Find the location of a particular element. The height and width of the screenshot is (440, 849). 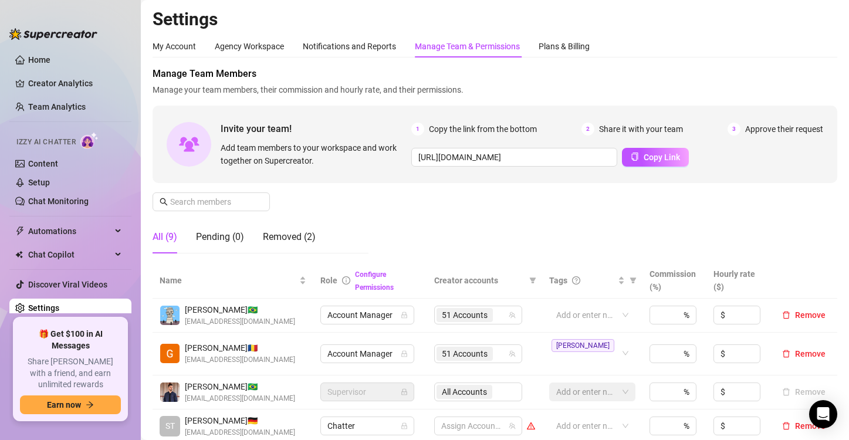

span: Copy the link from the bottom is located at coordinates (483, 129).